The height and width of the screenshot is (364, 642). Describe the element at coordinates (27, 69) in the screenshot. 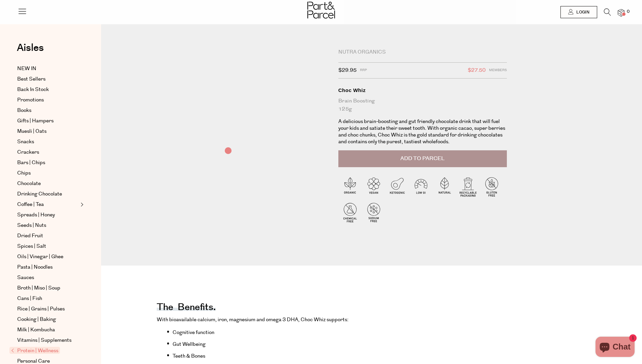

I see `span: NEW IN` at that location.